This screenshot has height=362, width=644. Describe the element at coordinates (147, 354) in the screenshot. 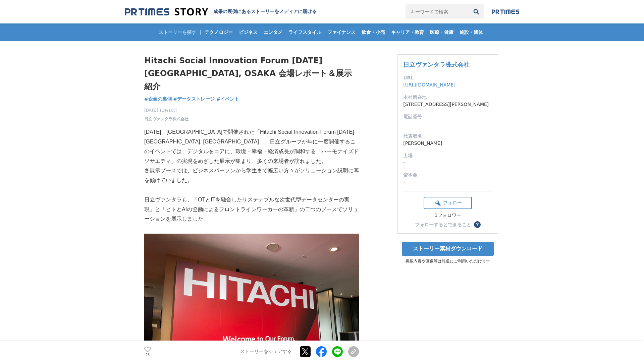

I see `p: 25` at that location.